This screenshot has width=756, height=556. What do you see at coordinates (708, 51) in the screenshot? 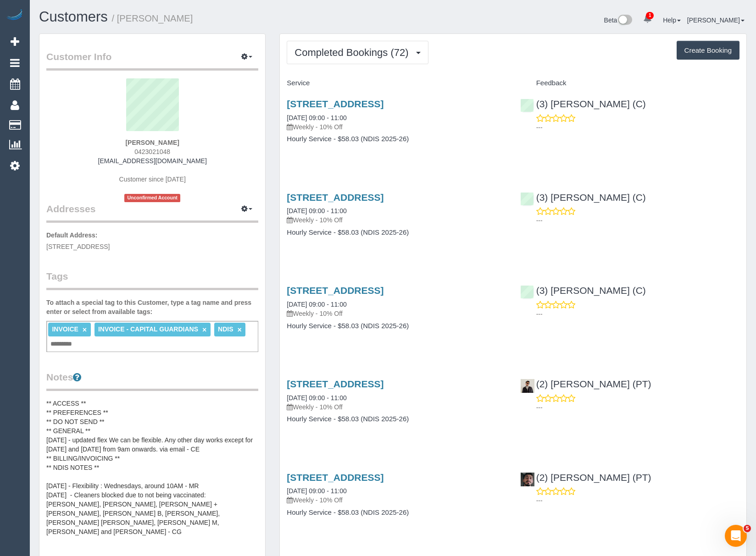
I see `button: Create Booking` at bounding box center [708, 51].